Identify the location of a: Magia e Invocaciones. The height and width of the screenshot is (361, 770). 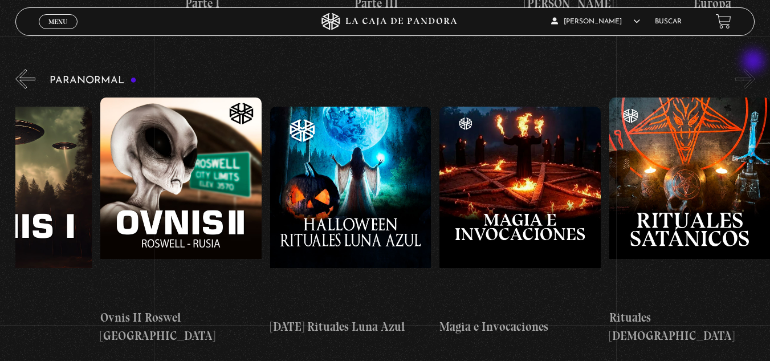
(520, 221).